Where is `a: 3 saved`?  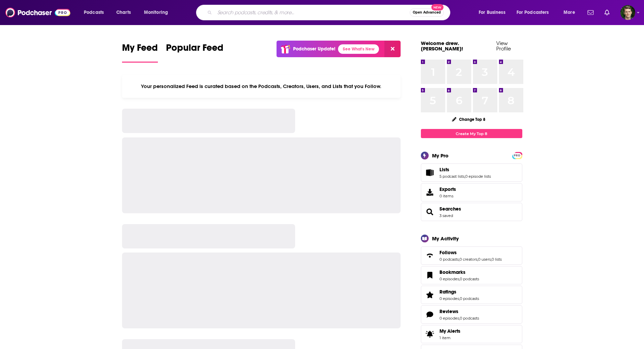 a: 3 saved is located at coordinates (446, 215).